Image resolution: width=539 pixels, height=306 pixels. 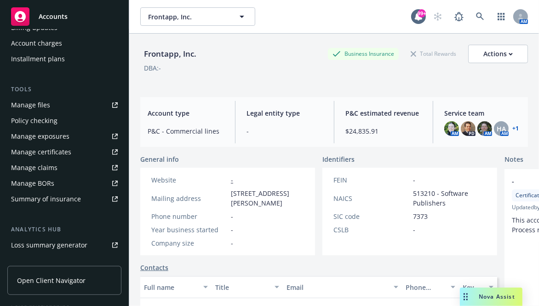 I want to click on span: Manage exposures, so click(x=64, y=136).